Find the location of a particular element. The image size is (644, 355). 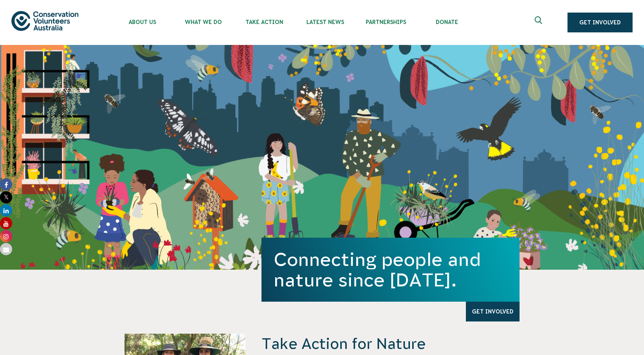

span: Latest News is located at coordinates (325, 22).